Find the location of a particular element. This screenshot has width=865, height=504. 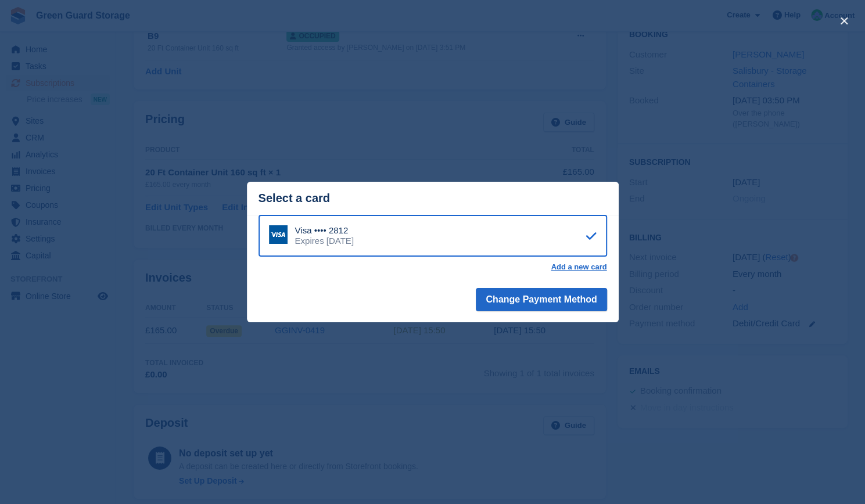

div: Visa •••• 2812 is located at coordinates (324, 230).